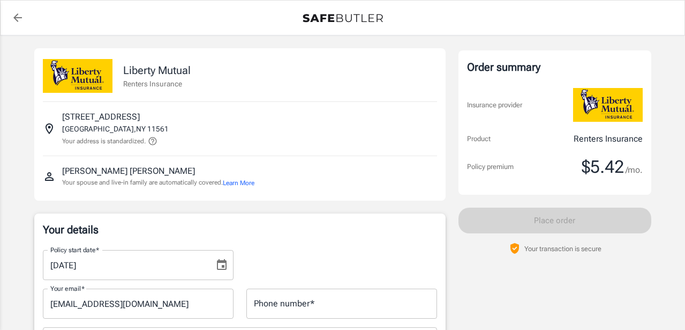 The width and height of the screenshot is (685, 330). Describe the element at coordinates (125, 265) in the screenshot. I see `input: MM/DD/YYYY` at that location.